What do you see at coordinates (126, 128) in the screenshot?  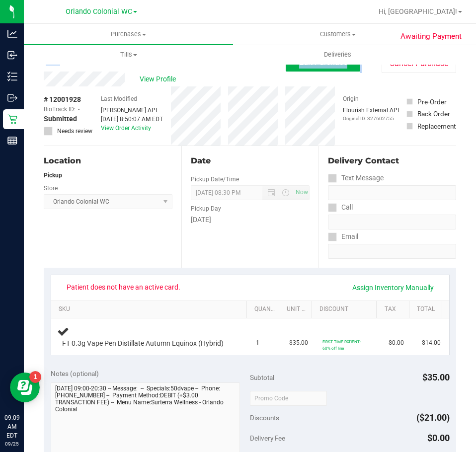 I see `a: View Order Activity` at bounding box center [126, 128].